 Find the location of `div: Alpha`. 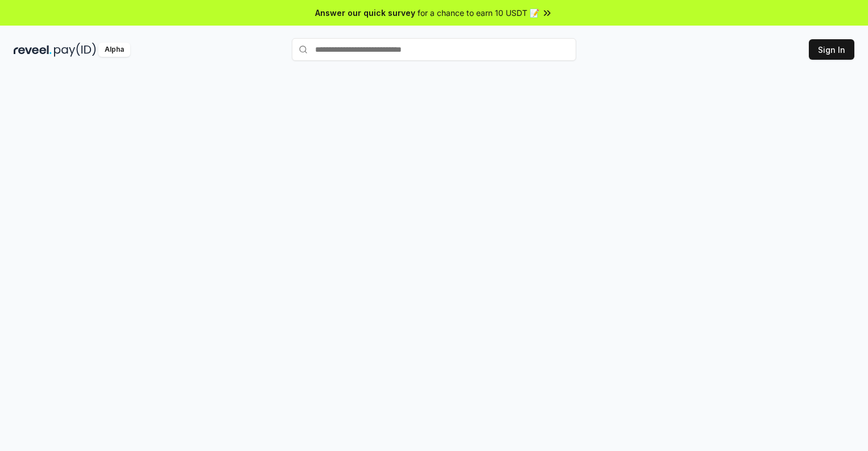

div: Alpha is located at coordinates (115, 50).